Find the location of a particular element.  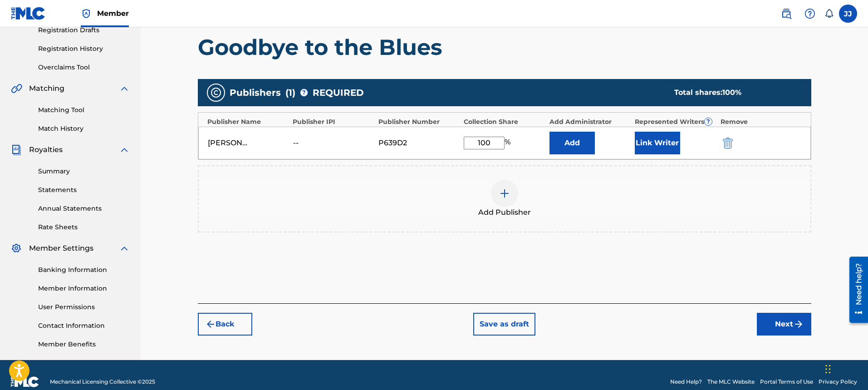

a: Overclaims Tool is located at coordinates (84, 67).